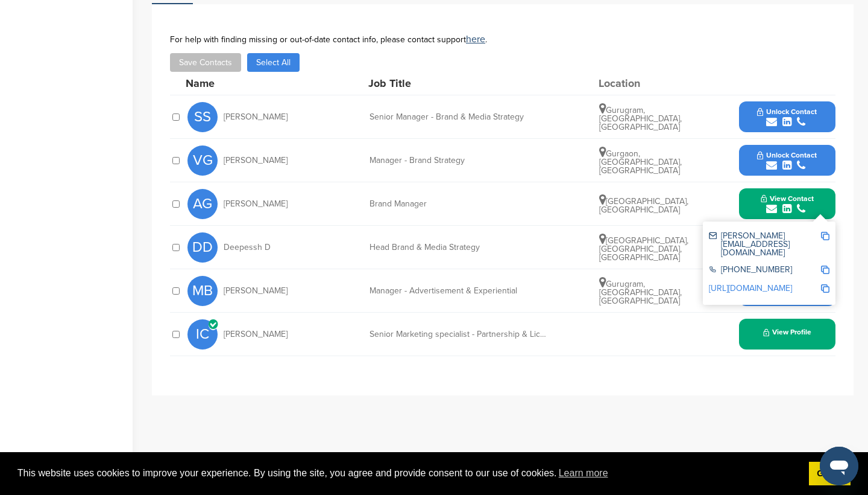  Describe the element at coordinates (408, 473) in the screenshot. I see `span: This website uses cookies to improve your experience. By using the site, you agree and provide co...` at that location.